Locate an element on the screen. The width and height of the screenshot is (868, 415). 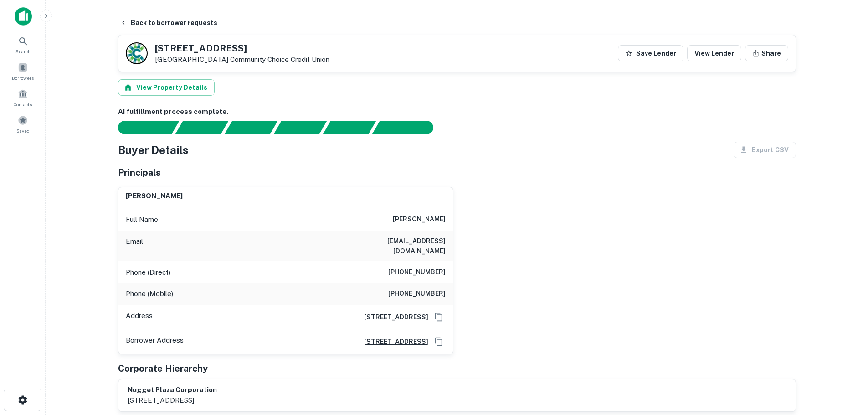
div: Your request is received and processing... is located at coordinates (201, 128).